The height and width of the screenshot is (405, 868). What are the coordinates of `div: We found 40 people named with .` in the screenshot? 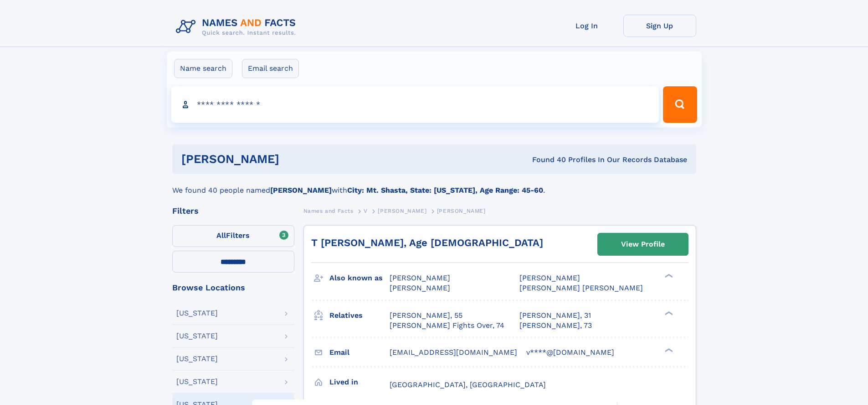 It's located at (435, 185).